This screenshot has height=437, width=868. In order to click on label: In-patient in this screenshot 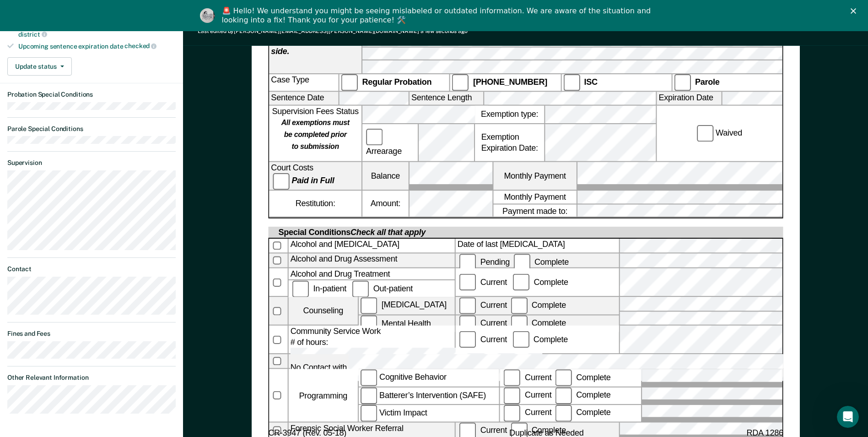, I will do `click(320, 289)`.